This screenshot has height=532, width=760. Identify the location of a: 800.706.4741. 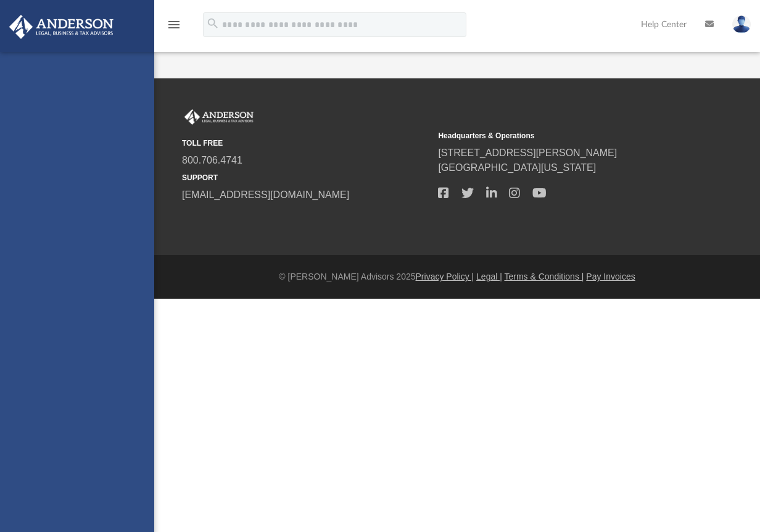
(212, 160).